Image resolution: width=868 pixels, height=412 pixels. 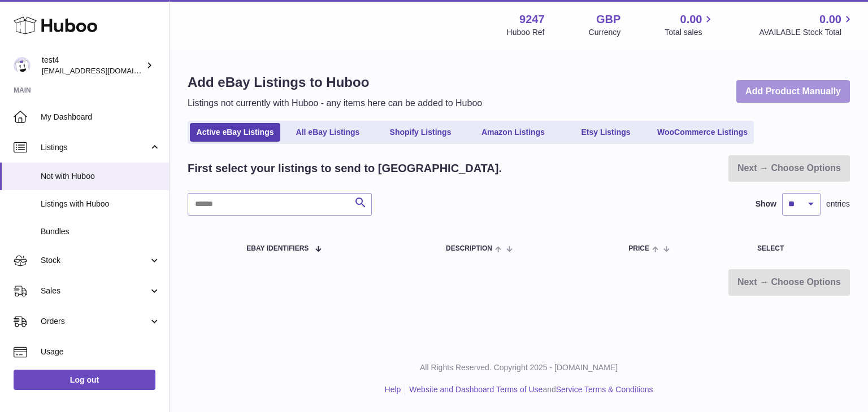 I want to click on a: Add Product Manually, so click(x=793, y=91).